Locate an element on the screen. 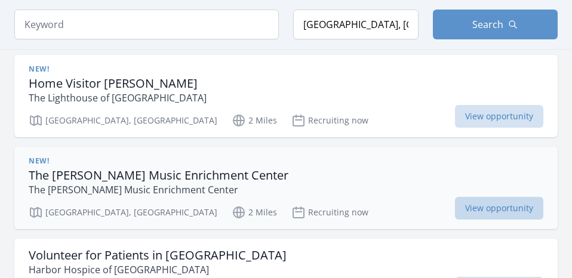 Image resolution: width=572 pixels, height=278 pixels. button: Search is located at coordinates (496, 24).